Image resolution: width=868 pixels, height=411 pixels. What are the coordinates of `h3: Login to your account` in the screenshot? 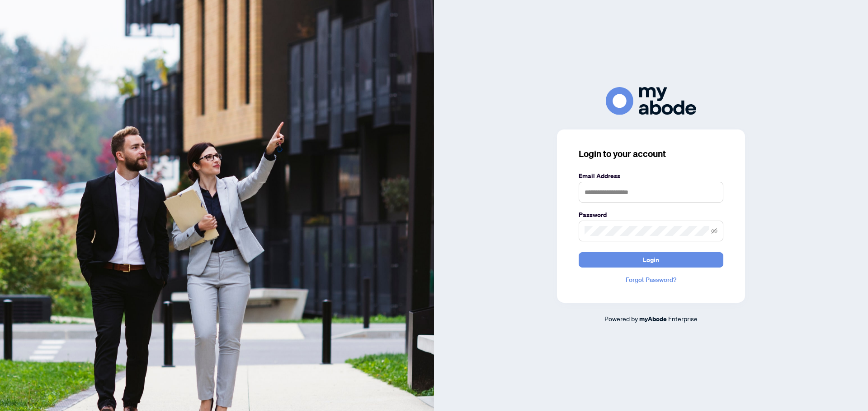 It's located at (651, 154).